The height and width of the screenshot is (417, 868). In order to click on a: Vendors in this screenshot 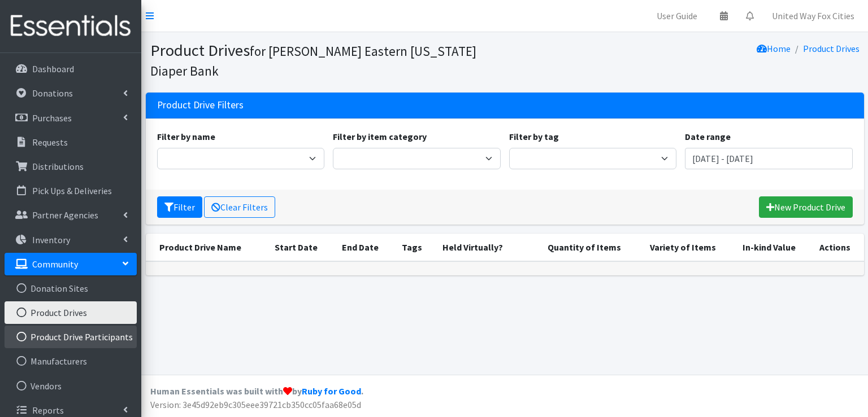, I will do `click(71, 386)`.